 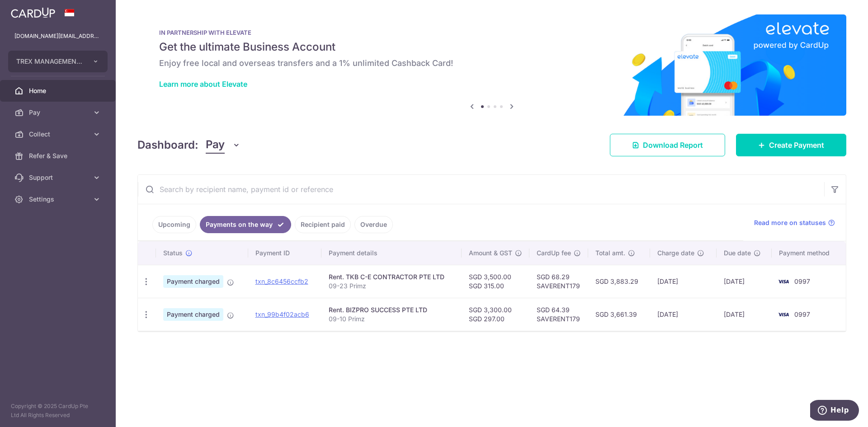 What do you see at coordinates (174, 224) in the screenshot?
I see `a: Upcoming` at bounding box center [174, 224].